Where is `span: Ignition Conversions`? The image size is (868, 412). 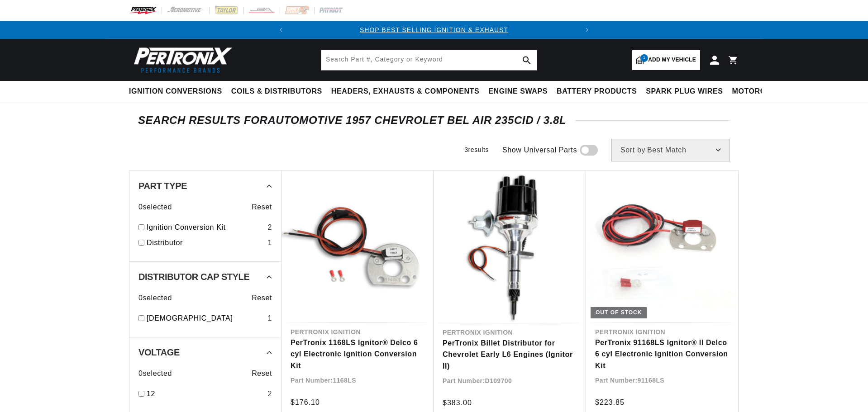 span: Ignition Conversions is located at coordinates (176, 91).